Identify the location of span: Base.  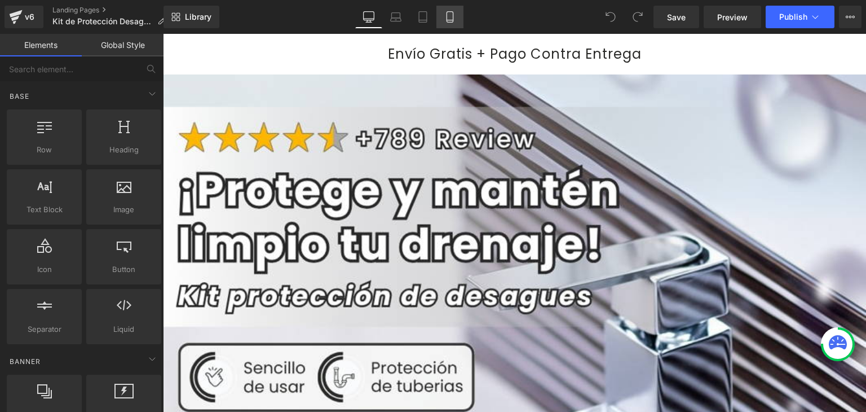
(19, 96).